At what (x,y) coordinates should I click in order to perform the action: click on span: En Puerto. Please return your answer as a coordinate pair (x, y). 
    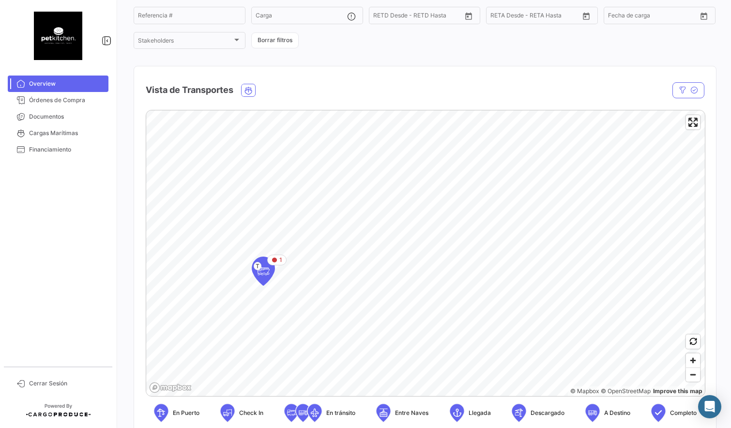
    Looking at the image, I should click on (186, 413).